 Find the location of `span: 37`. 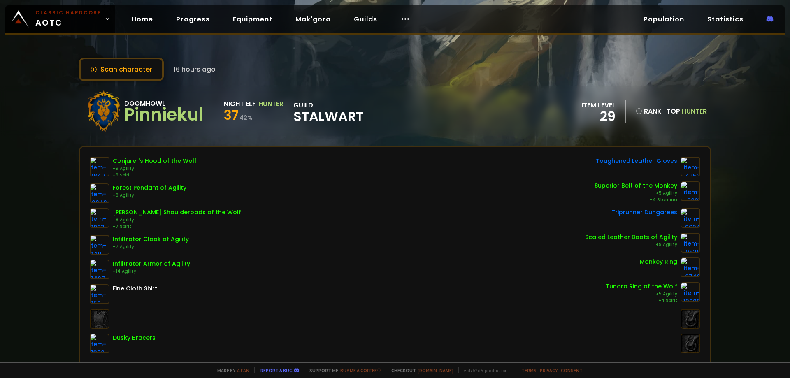

span: 37 is located at coordinates (231, 115).